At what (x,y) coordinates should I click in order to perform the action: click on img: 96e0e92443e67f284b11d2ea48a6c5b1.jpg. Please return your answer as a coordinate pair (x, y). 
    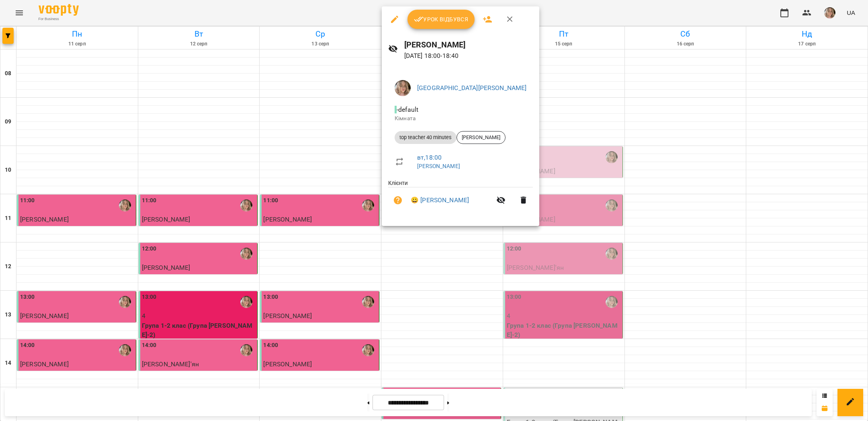
    Looking at the image, I should click on (403, 88).